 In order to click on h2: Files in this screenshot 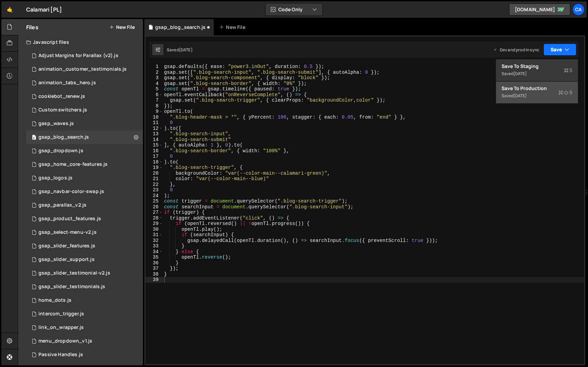, I will do `click(32, 27)`.